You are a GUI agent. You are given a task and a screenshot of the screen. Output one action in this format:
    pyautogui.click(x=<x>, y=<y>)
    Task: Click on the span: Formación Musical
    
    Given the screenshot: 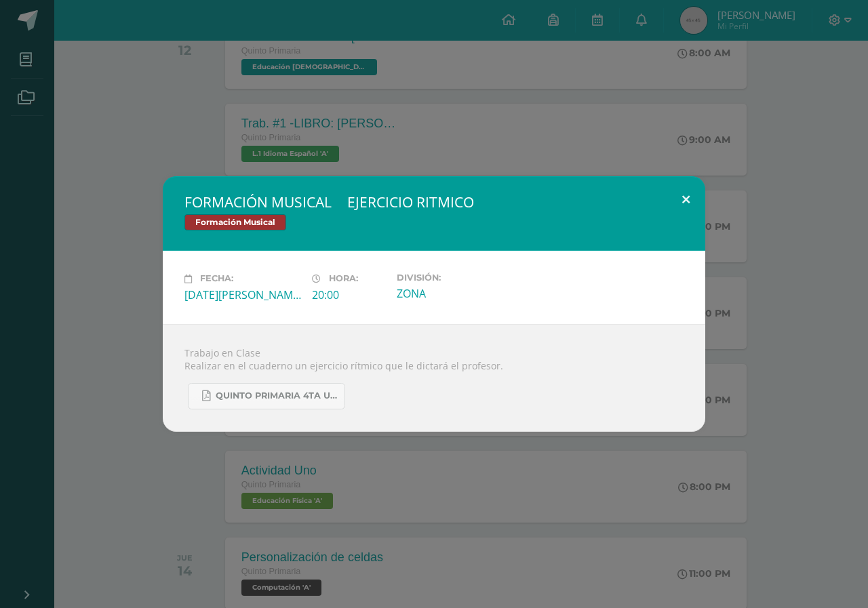 What is the action you would take?
    pyautogui.click(x=235, y=222)
    